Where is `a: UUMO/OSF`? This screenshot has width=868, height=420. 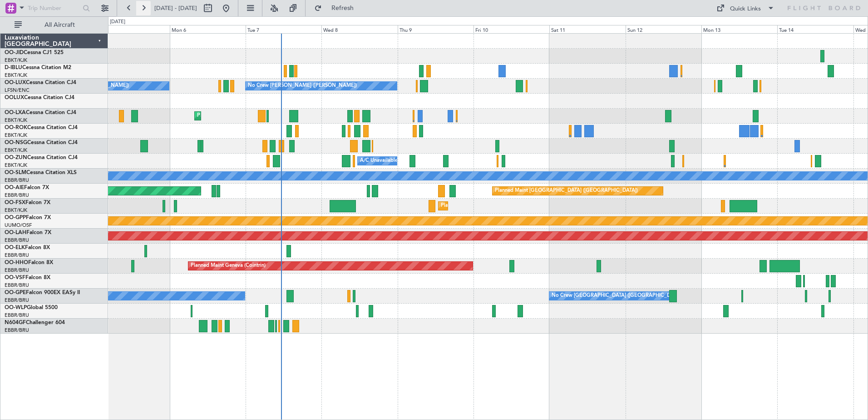
a: UUMO/OSF is located at coordinates (18, 225).